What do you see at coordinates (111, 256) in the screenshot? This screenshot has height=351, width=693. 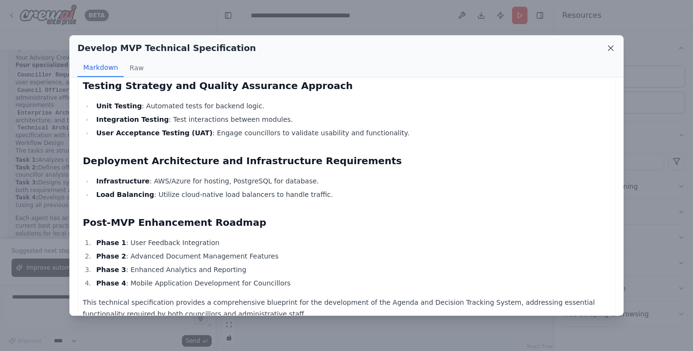 I see `strong: Phase 2` at bounding box center [111, 256].